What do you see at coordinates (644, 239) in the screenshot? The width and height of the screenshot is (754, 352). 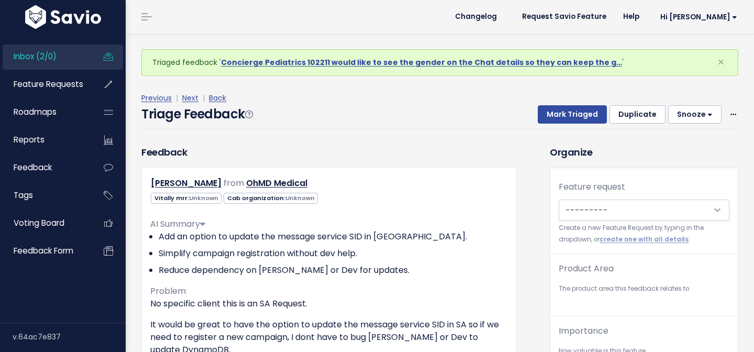 I see `a: create one with all details` at bounding box center [644, 239].